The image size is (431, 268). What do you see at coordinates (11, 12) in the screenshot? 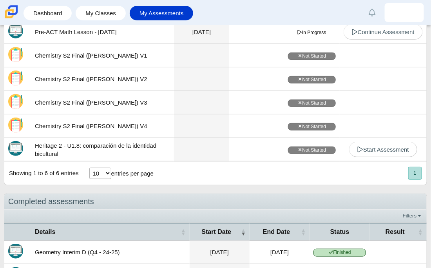
I see `img: Carmen School of Science & Technology` at bounding box center [11, 12].